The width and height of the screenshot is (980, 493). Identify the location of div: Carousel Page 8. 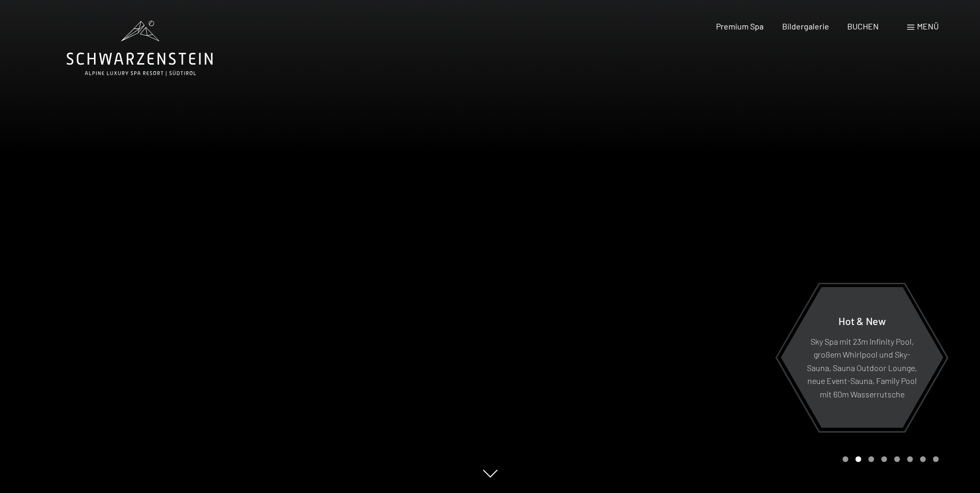
(936, 459).